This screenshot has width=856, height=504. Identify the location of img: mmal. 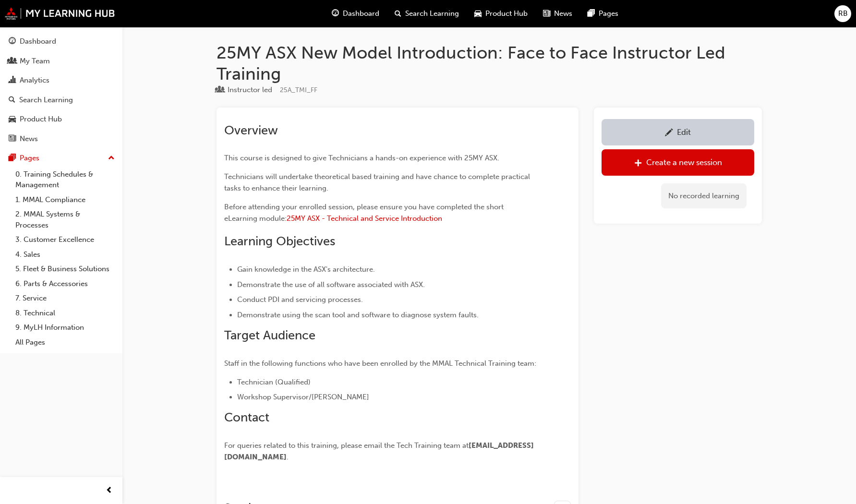
(60, 14).